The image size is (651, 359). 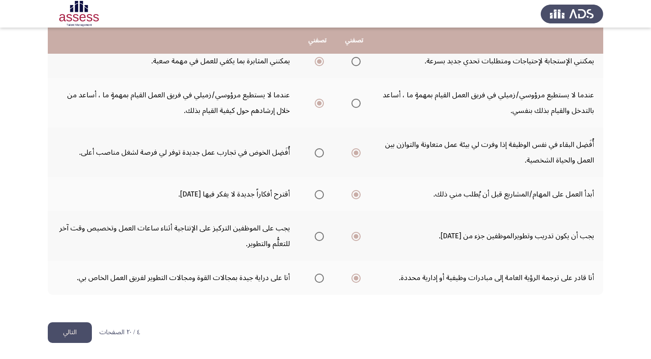 What do you see at coordinates (173, 278) in the screenshot?
I see `td: أنا على دراية جيدة بمجالات القوة ومجالات التطوير لفريق العمل الخاص بي.` at bounding box center [173, 278].